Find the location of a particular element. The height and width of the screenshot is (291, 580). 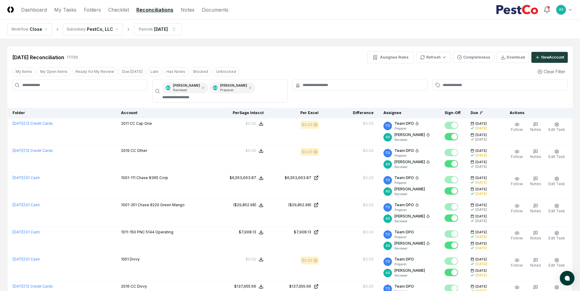

button: Assignee Rules is located at coordinates (390, 57).